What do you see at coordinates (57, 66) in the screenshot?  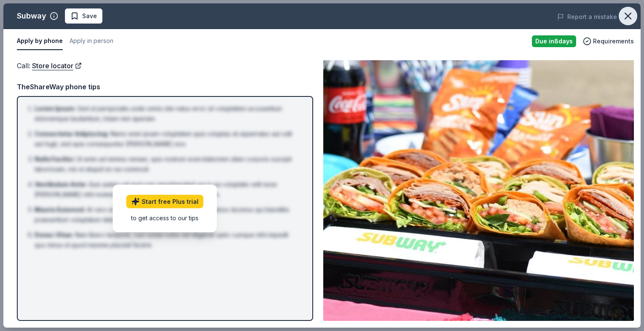 I see `a: Store locator` at bounding box center [57, 66].